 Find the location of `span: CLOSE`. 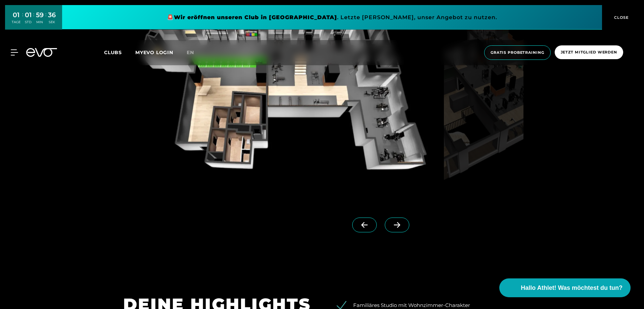

span: CLOSE is located at coordinates (621, 18).